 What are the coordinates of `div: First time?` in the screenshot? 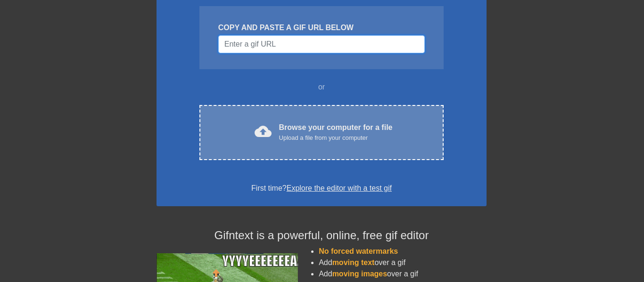 It's located at (321, 189).